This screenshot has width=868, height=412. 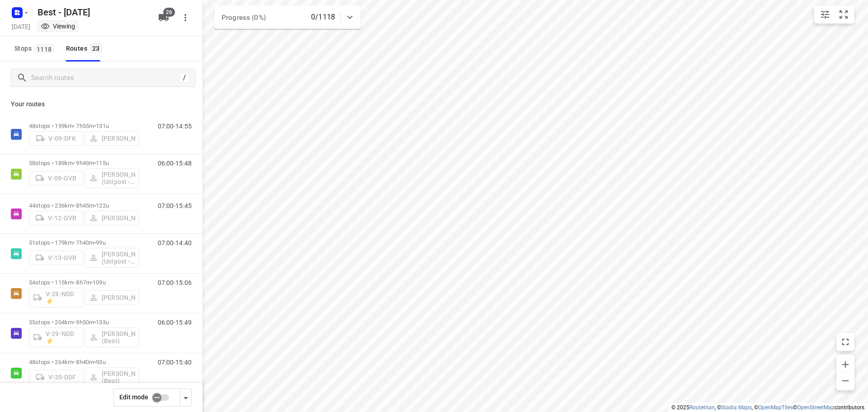 What do you see at coordinates (99, 282) in the screenshot?
I see `span: 109u` at bounding box center [99, 282].